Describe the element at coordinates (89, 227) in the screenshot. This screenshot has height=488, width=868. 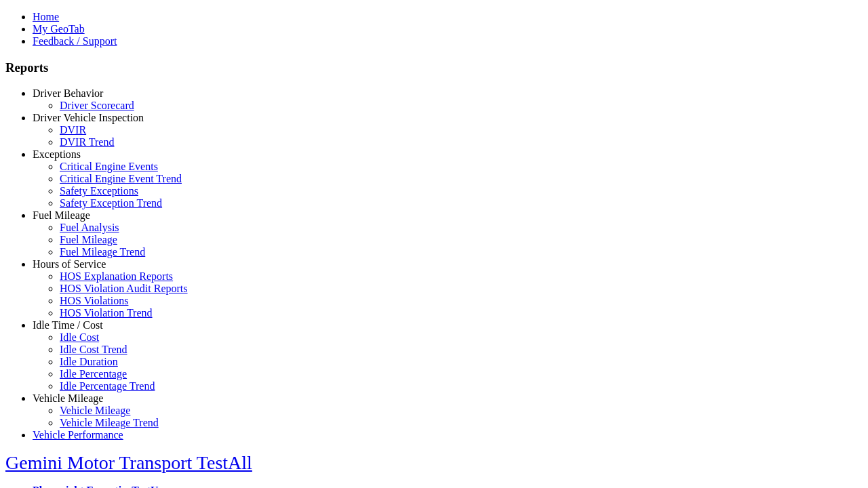
I see `a: Fuel Analysis` at that location.